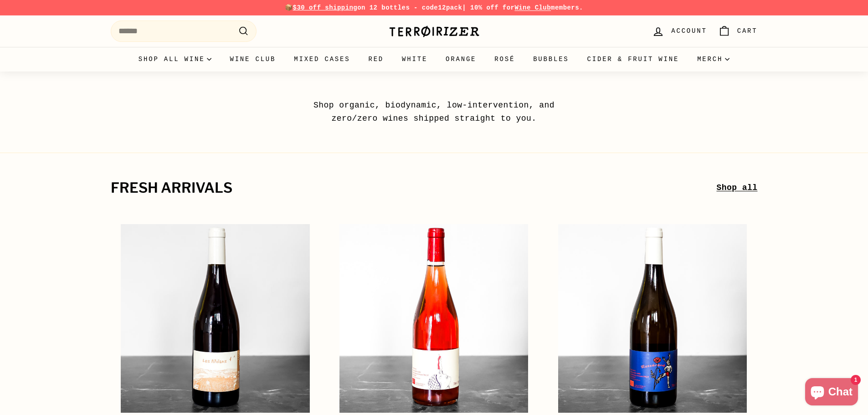  Describe the element at coordinates (633, 59) in the screenshot. I see `a: Cider & Fruit Wine` at that location.